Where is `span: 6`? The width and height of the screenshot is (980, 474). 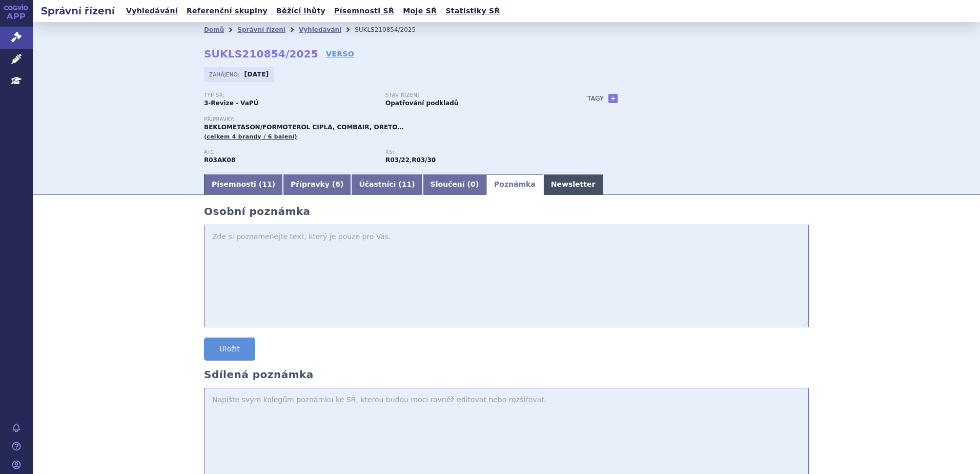 span: 6 is located at coordinates (338, 184).